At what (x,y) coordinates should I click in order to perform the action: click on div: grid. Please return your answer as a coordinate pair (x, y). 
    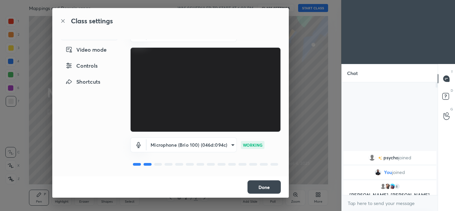
    Looking at the image, I should click on (390, 172).